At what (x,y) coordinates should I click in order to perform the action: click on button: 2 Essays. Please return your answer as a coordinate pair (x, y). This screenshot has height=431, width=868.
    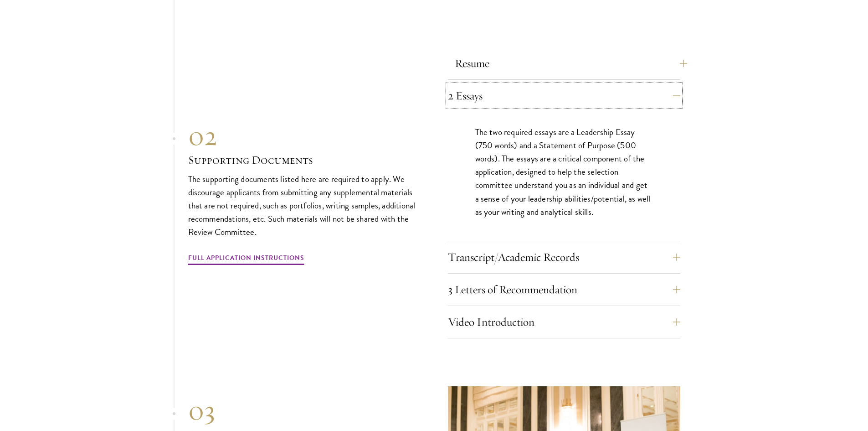
    Looking at the image, I should click on (564, 96).